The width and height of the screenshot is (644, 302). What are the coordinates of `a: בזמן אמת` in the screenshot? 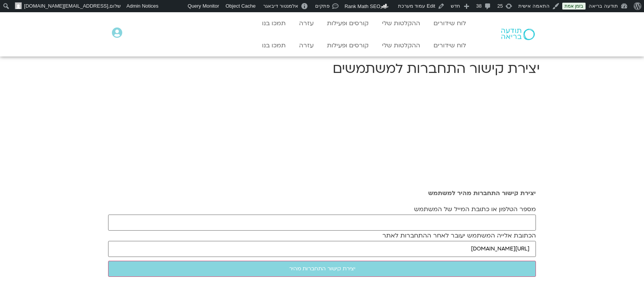 It's located at (574, 6).